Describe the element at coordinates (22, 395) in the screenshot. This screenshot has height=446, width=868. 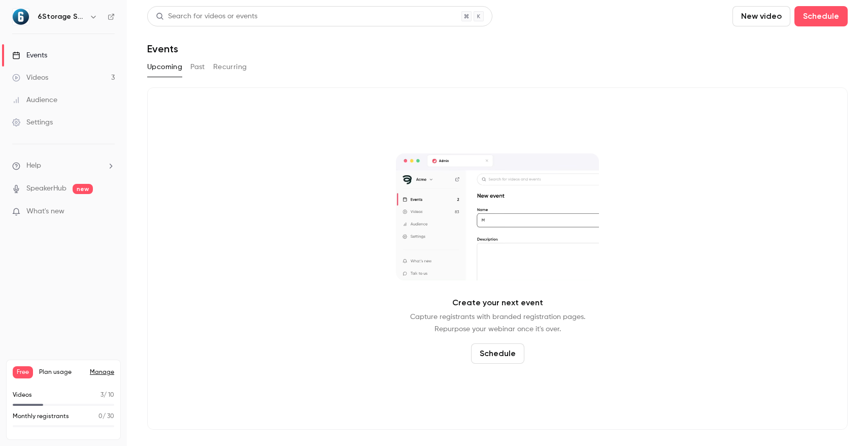
I see `p: Videos` at that location.